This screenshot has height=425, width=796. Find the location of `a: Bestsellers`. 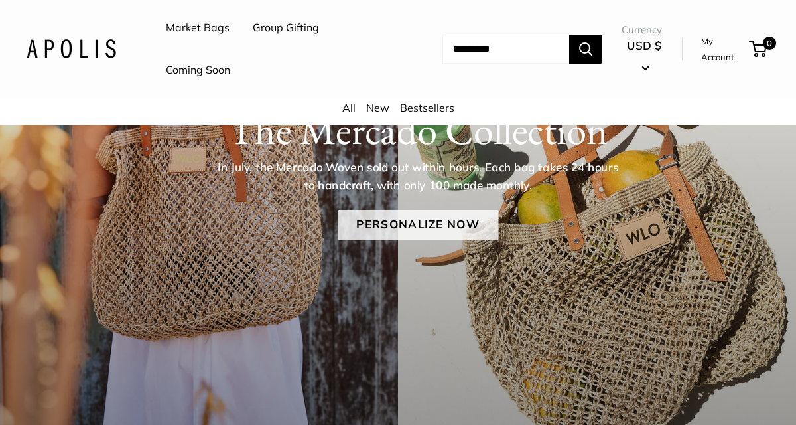

a: Bestsellers is located at coordinates (427, 107).